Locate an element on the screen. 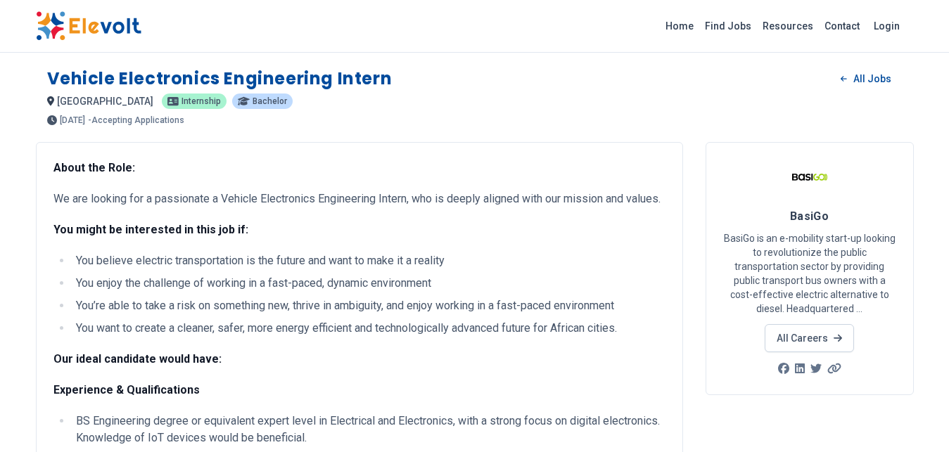 The height and width of the screenshot is (452, 949). a: All Careers is located at coordinates (809, 338).